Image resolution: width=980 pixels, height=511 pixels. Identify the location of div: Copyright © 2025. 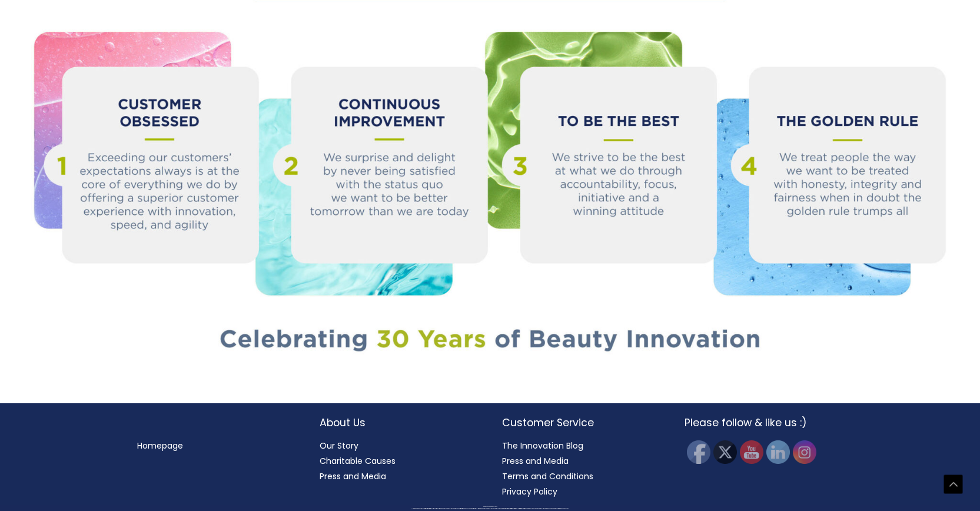
(490, 507).